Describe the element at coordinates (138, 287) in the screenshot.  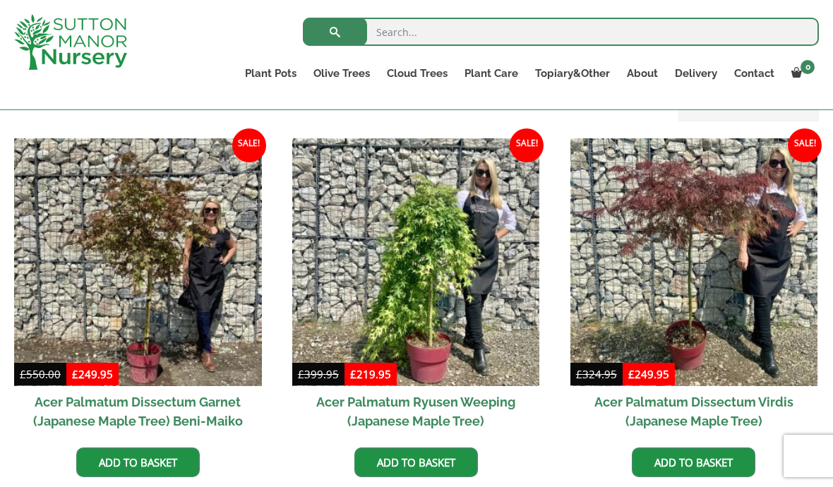
I see `a: Sale! Acer Palmatum Dissectum Garnet (Japanese Maple Tree) Beni-Maiko` at that location.